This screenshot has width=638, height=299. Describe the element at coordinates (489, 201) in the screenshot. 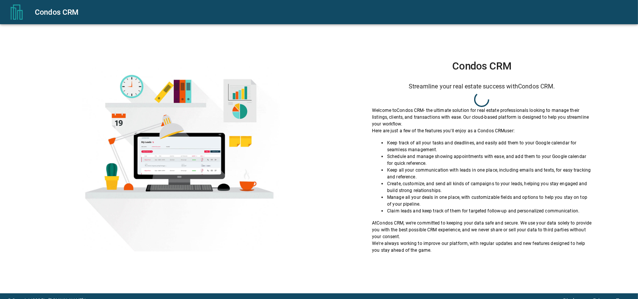

I see `p: Manage all your deals in one place, with customizable fields and options to help you stay on top ...` at that location.